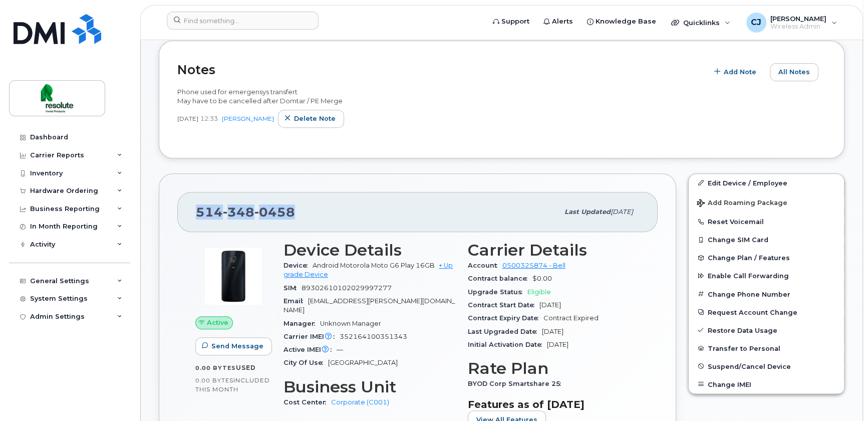 This screenshot has width=868, height=421. I want to click on span: 12:33, so click(209, 118).